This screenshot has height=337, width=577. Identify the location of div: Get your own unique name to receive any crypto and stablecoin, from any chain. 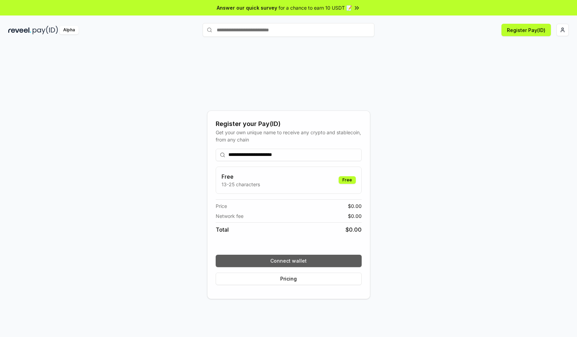
(289, 136).